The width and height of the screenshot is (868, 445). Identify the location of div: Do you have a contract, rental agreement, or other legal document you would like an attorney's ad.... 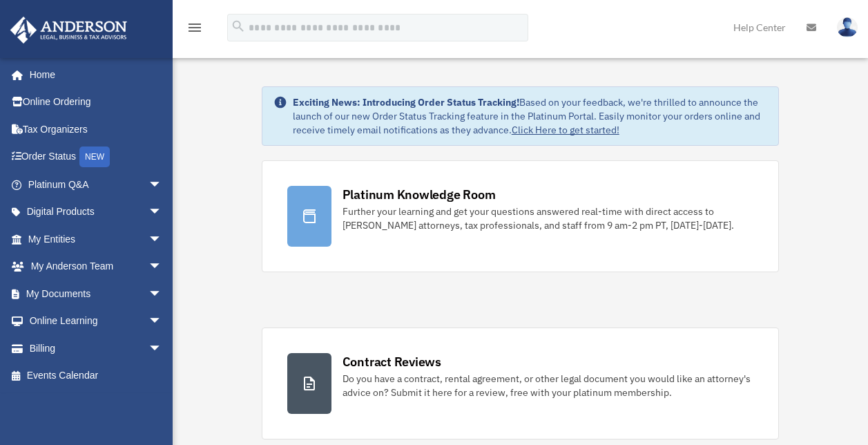
(549, 386).